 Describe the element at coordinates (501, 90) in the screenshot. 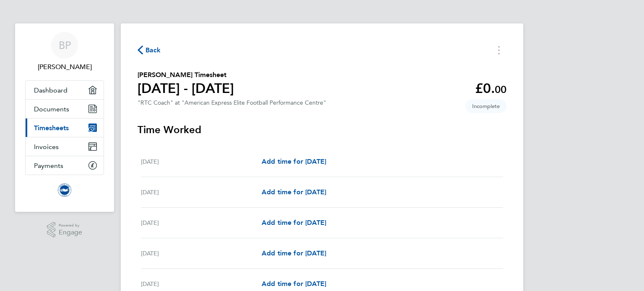

I see `span: 00` at that location.